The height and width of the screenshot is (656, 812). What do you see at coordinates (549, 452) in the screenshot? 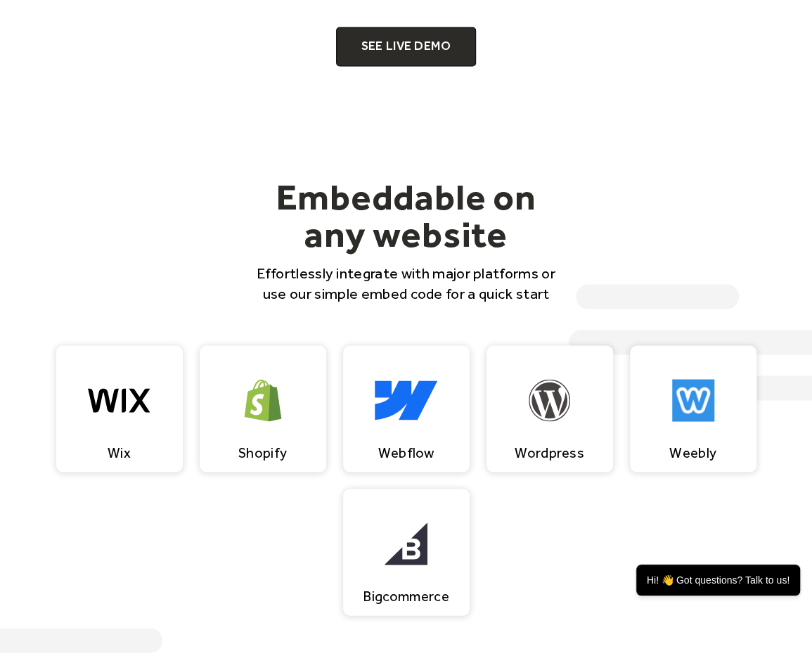
I see `div: Wordpress` at bounding box center [549, 452].